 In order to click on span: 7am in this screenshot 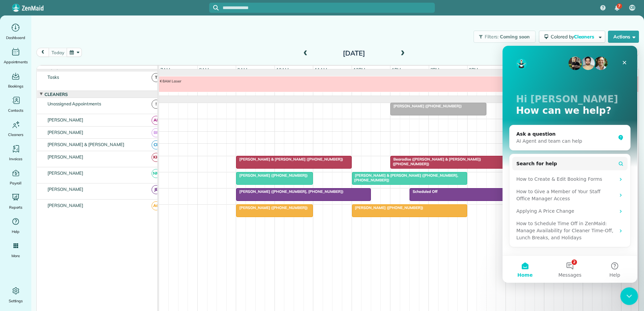, I will do `click(165, 70)`.